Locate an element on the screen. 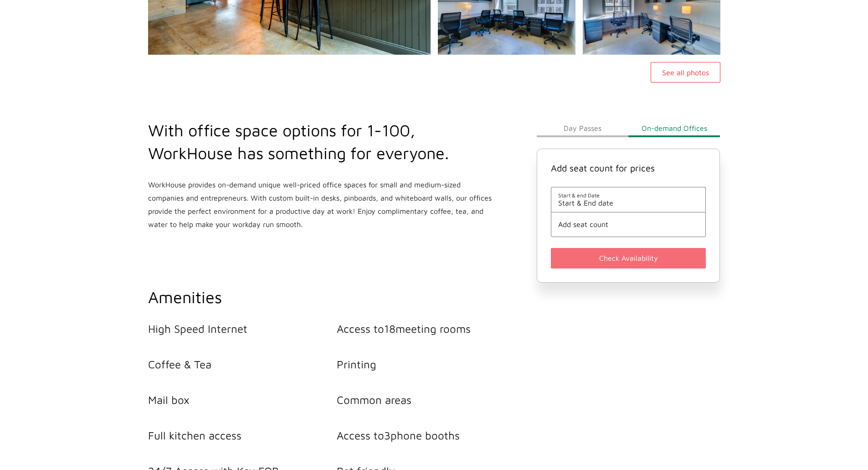 Image resolution: width=868 pixels, height=470 pixels. span: Add seat count is located at coordinates (629, 225).